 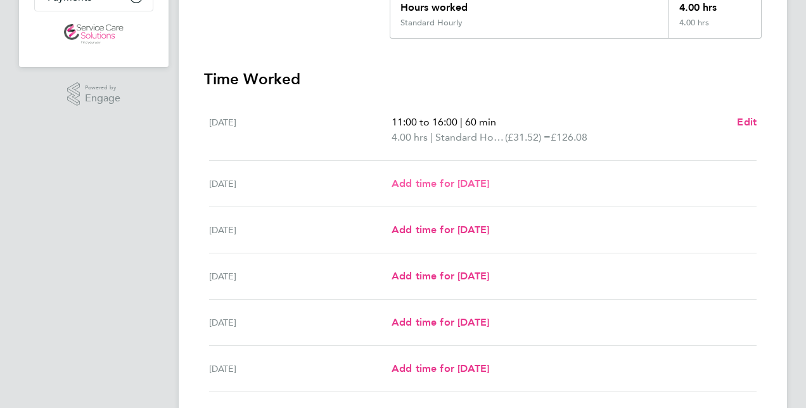 What do you see at coordinates (94, 34) in the screenshot?
I see `a: Go to home page` at bounding box center [94, 34].